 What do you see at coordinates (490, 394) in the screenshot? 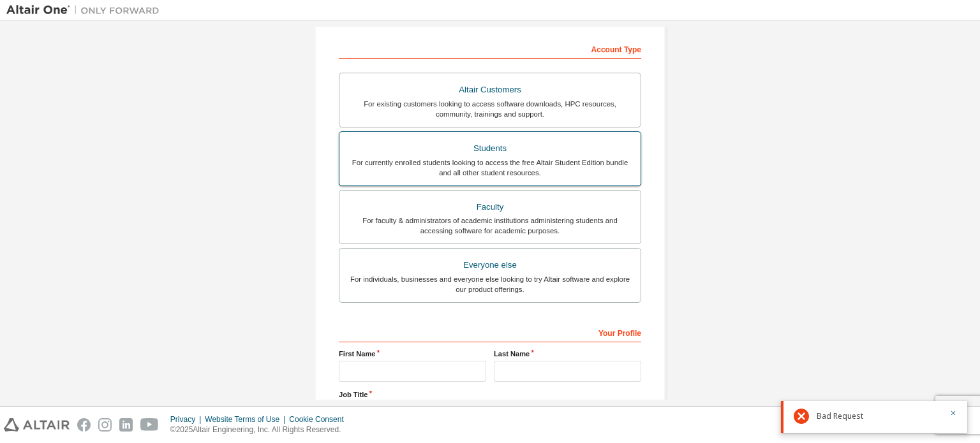
I see `label: Job Title` at bounding box center [490, 394].